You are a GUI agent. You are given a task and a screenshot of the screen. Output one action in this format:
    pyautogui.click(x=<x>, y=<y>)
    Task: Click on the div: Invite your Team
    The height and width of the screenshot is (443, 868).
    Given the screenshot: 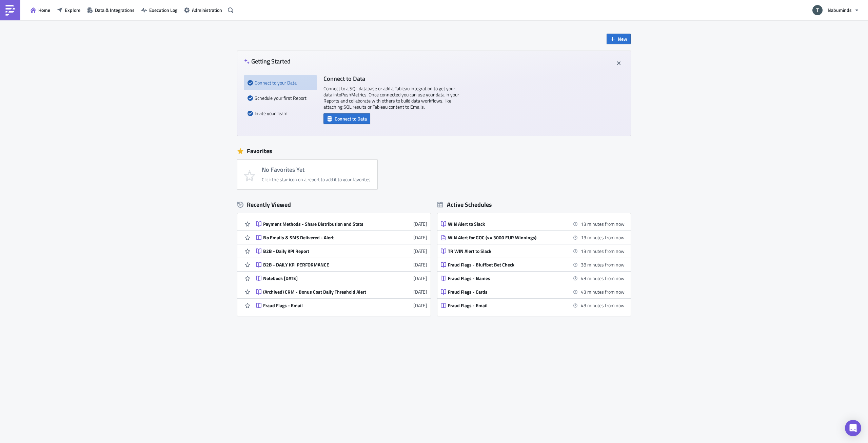 What is the action you would take?
    pyautogui.click(x=280, y=113)
    